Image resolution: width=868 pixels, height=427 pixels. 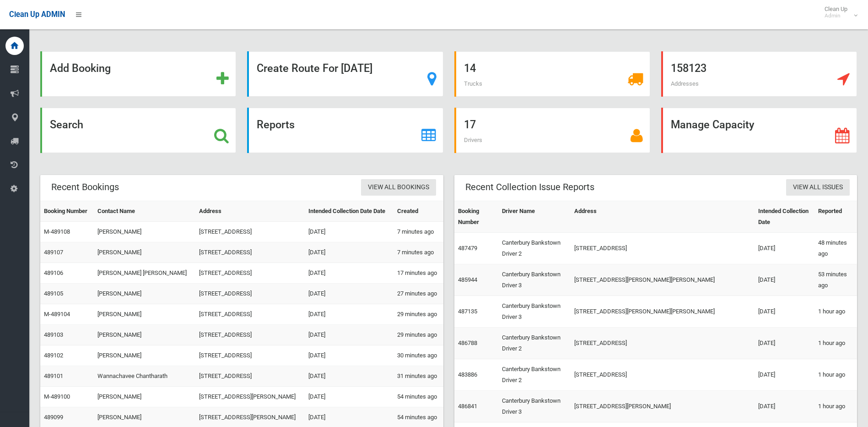 I want to click on a: Search, so click(x=139, y=130).